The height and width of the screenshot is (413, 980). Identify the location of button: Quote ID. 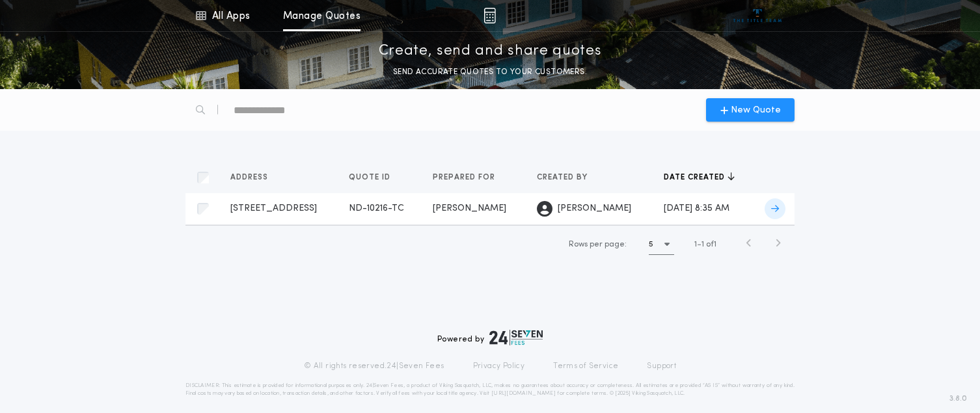
(374, 178).